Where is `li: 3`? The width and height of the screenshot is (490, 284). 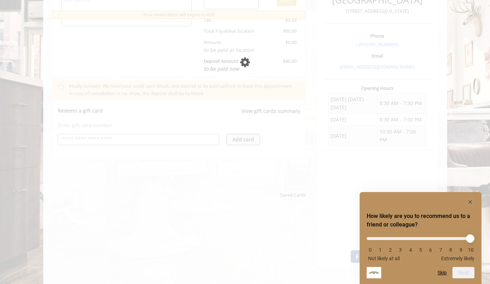
li: 3 is located at coordinates (401, 250).